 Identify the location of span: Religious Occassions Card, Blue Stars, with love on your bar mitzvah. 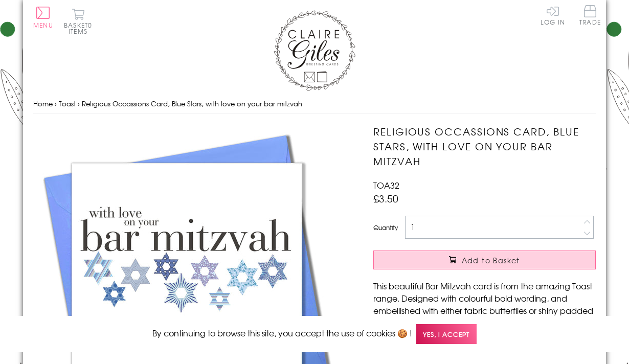
(192, 104).